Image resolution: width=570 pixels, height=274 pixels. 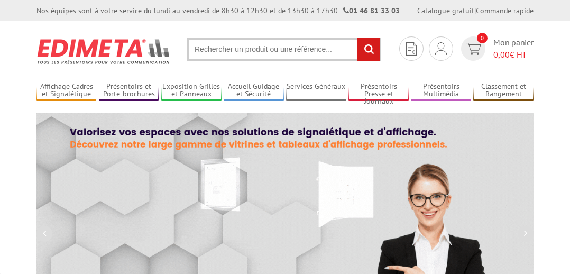 I want to click on a: Accueil Guidage et Sécurité, so click(x=253, y=90).